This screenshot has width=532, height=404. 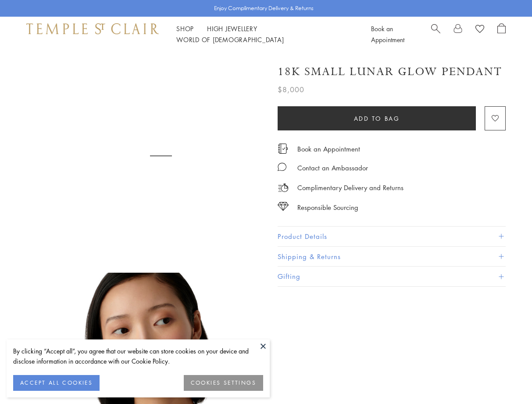 I want to click on h1: 18K Small Lunar Glow Pendant, so click(x=390, y=72).